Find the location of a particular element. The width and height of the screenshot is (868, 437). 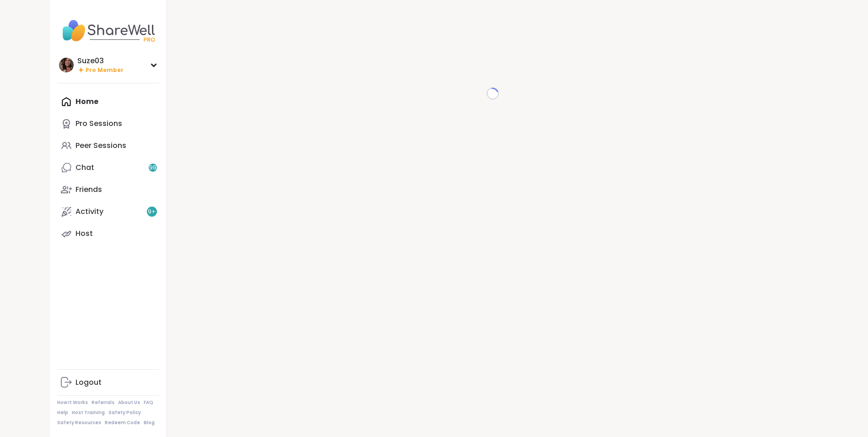

a: Friends is located at coordinates (108, 190).